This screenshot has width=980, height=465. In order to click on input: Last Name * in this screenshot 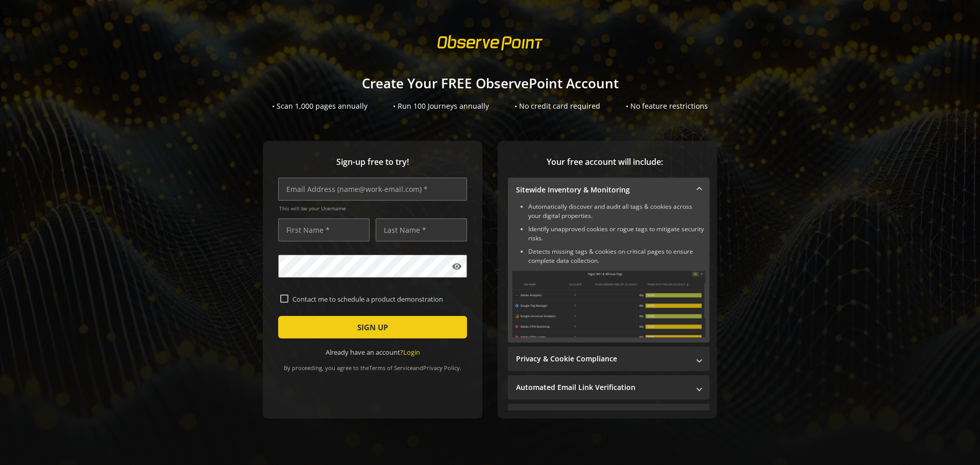, I will do `click(421, 230)`.